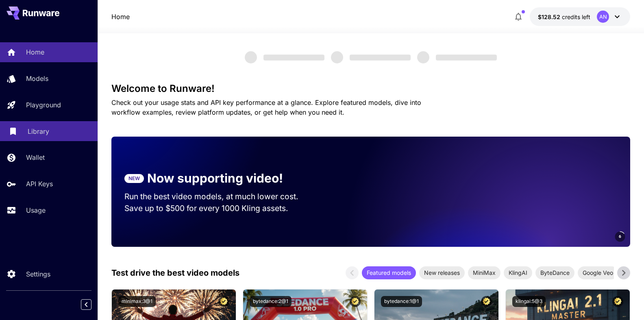 Image resolution: width=644 pixels, height=320 pixels. What do you see at coordinates (484, 273) in the screenshot?
I see `div: MiniMax` at bounding box center [484, 273].